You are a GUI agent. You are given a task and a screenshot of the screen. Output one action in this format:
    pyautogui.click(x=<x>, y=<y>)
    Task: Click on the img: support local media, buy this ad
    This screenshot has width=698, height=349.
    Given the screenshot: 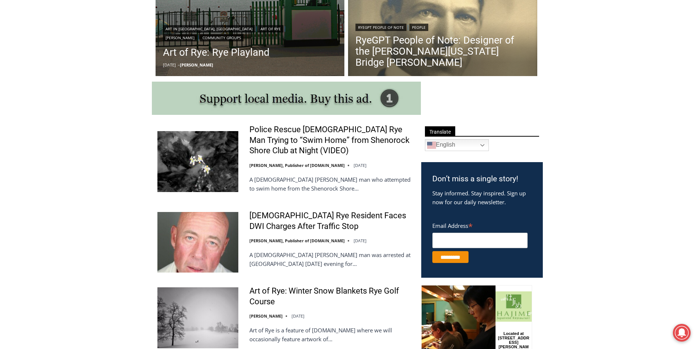 What is the action you would take?
    pyautogui.click(x=286, y=98)
    